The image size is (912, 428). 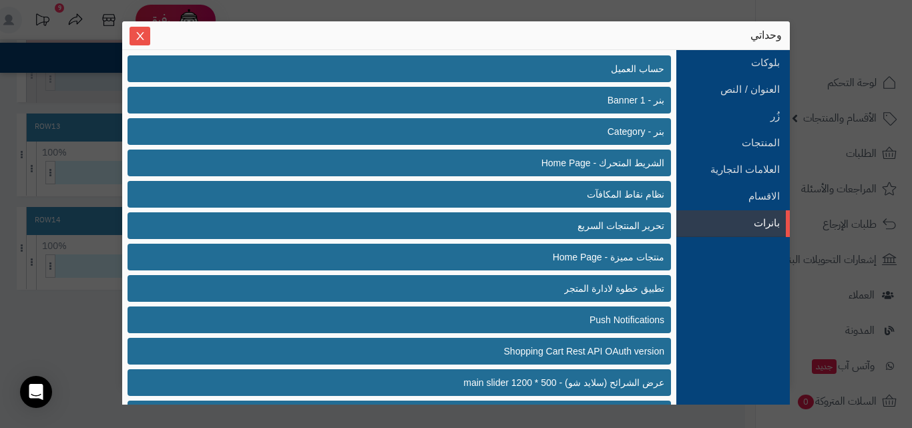 I want to click on span: بنر - Category, so click(x=636, y=132).